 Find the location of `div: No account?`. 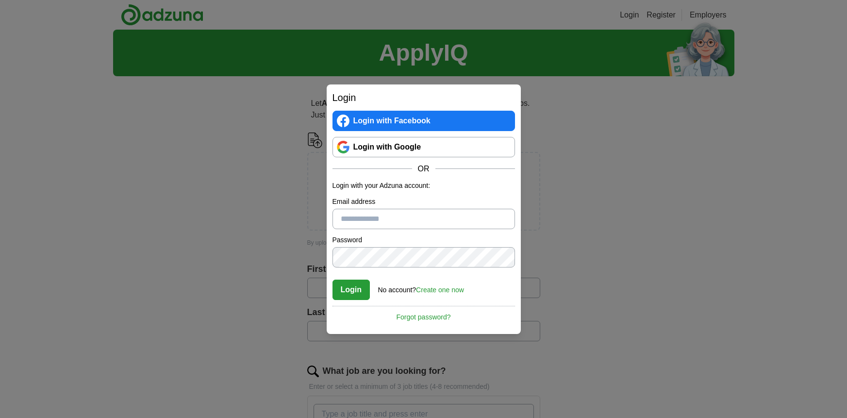

div: No account? is located at coordinates (421, 287).